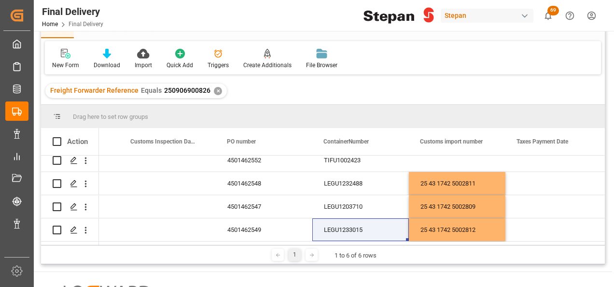 This screenshot has height=287, width=614. I want to click on div: Final Delivery, so click(72, 12).